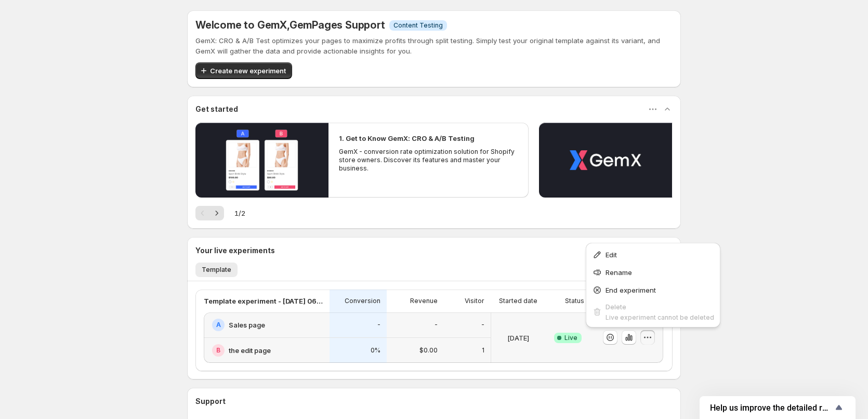 This screenshot has height=419, width=868. I want to click on span: Edit, so click(611, 255).